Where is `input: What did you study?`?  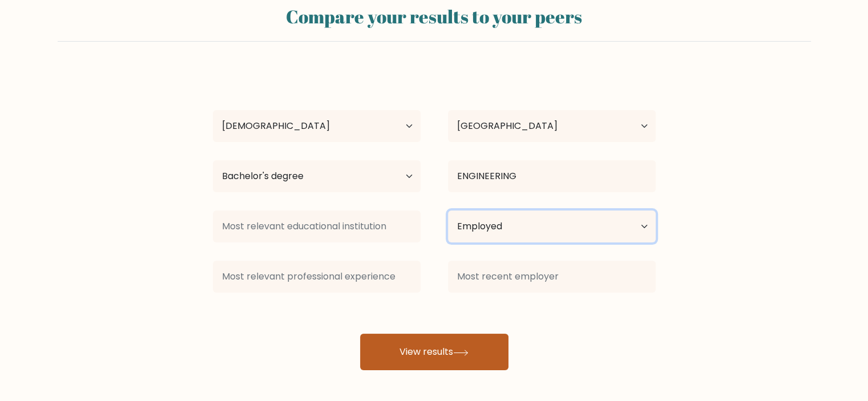 input: What did you study? is located at coordinates (552, 176).